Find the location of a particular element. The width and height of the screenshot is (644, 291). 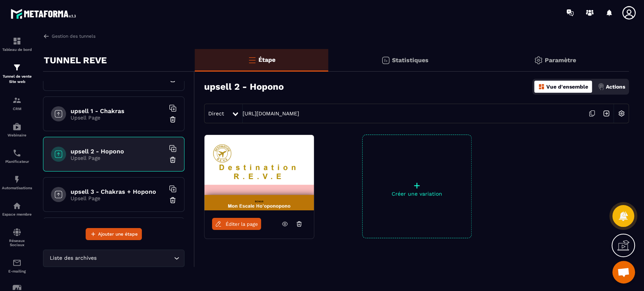

img: image is located at coordinates (259, 173).